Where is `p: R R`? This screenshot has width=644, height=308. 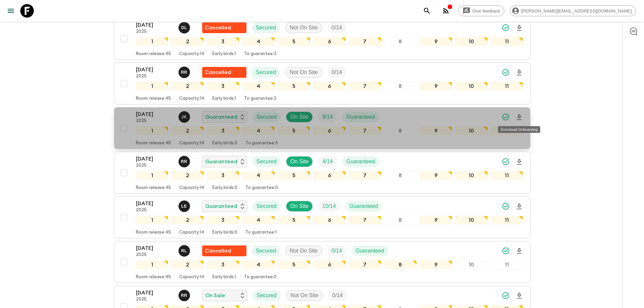 p: R R is located at coordinates (184, 295).